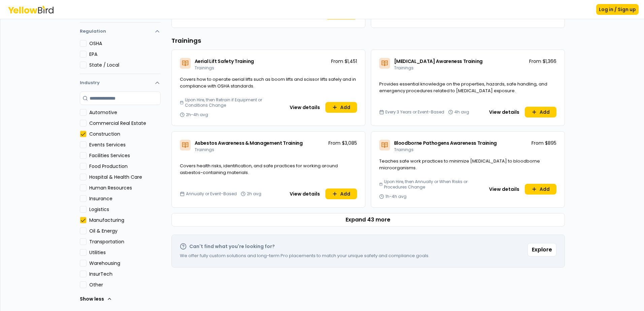 The image size is (644, 311). I want to click on span: Upon Hire, then Annually or When Risks or Procedures Change, so click(433, 185).